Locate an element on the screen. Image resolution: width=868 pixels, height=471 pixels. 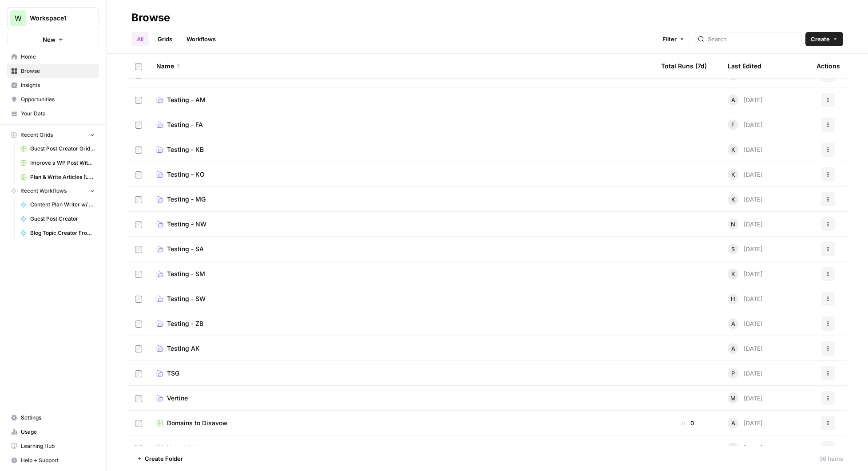
div: Last Edited is located at coordinates (745, 65).